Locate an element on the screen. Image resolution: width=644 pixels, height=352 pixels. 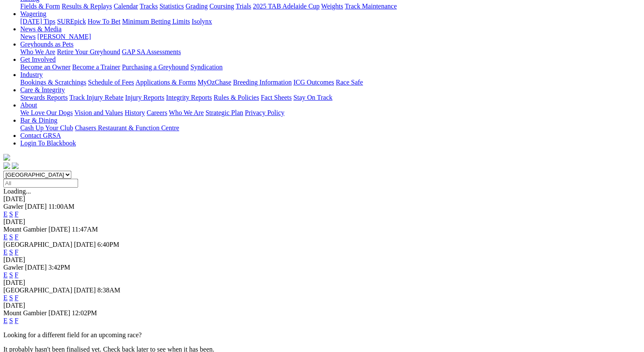
p: Looking for a different field for an upcoming race? is located at coordinates (322, 335).